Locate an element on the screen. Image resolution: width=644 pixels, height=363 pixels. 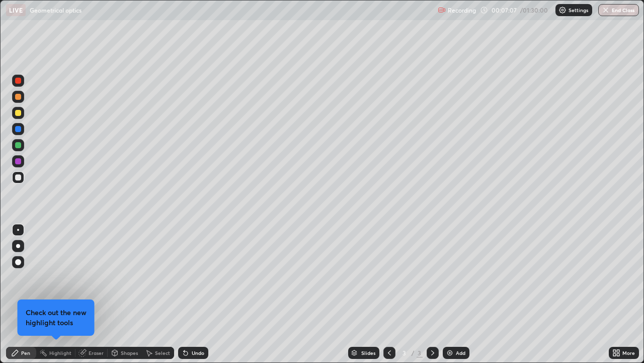
p: Geometrical optics is located at coordinates (56, 10).